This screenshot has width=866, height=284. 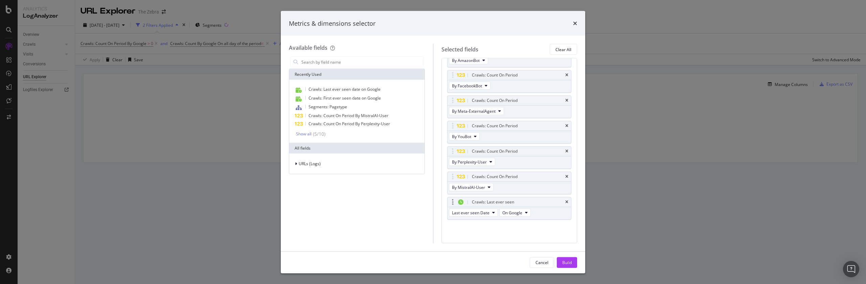 I want to click on span: By FacebookBot, so click(x=467, y=86).